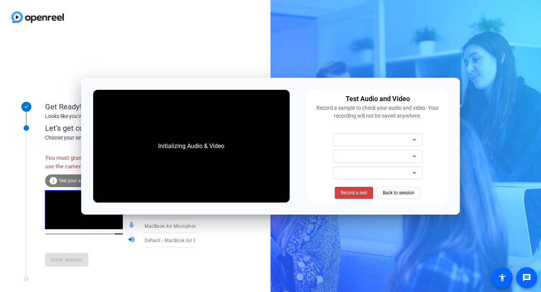  What do you see at coordinates (86, 162) in the screenshot?
I see `div: You must grant permissions to use the camera.` at bounding box center [86, 162].